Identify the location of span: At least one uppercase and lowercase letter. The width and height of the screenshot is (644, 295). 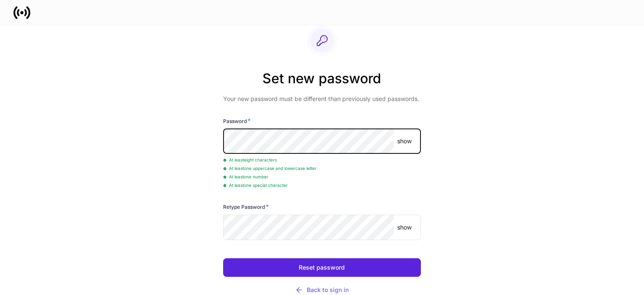
(270, 168).